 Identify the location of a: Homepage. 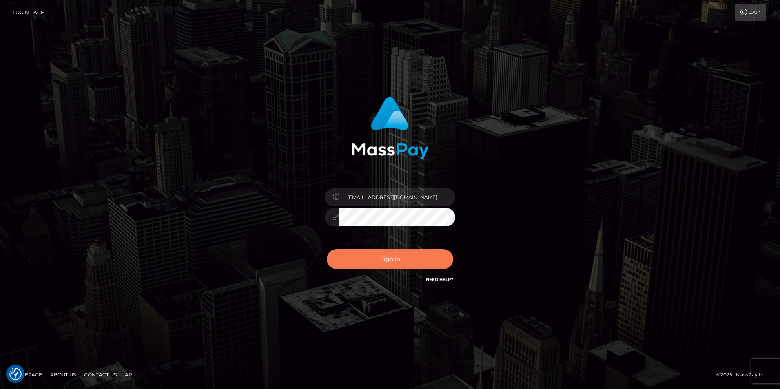
(27, 374).